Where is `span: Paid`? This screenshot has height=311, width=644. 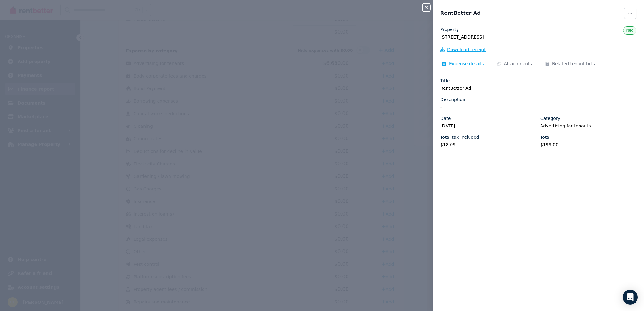
span: Paid is located at coordinates (629, 31).